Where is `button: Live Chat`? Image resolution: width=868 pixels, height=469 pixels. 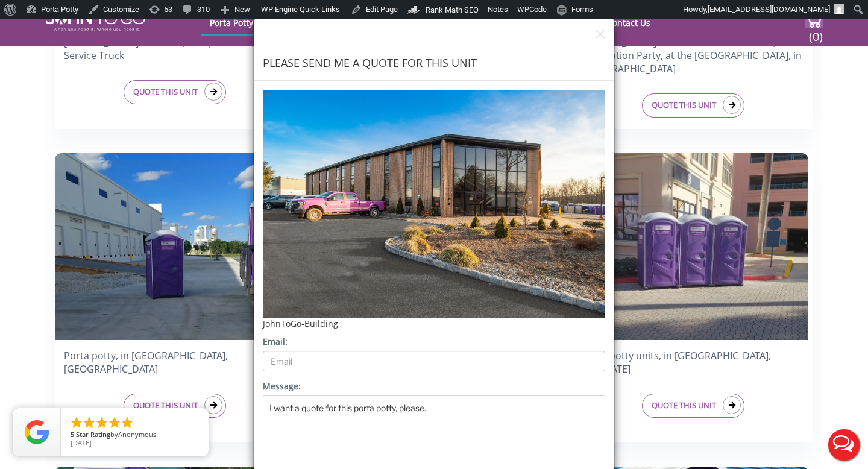 button: Live Chat is located at coordinates (843, 445).